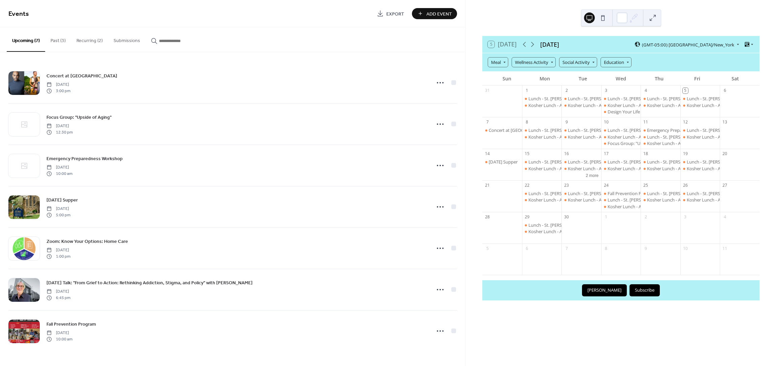 The height and width of the screenshot is (366, 776). What do you see at coordinates (606, 154) in the screenshot?
I see `div: 17` at bounding box center [606, 154].